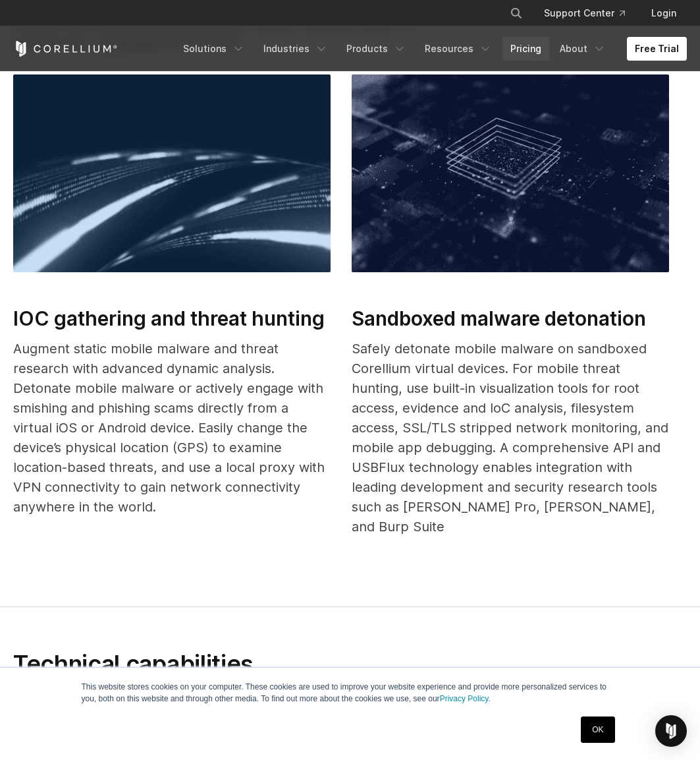 The image size is (700, 760). What do you see at coordinates (296, 49) in the screenshot?
I see `a: Industries` at bounding box center [296, 49].